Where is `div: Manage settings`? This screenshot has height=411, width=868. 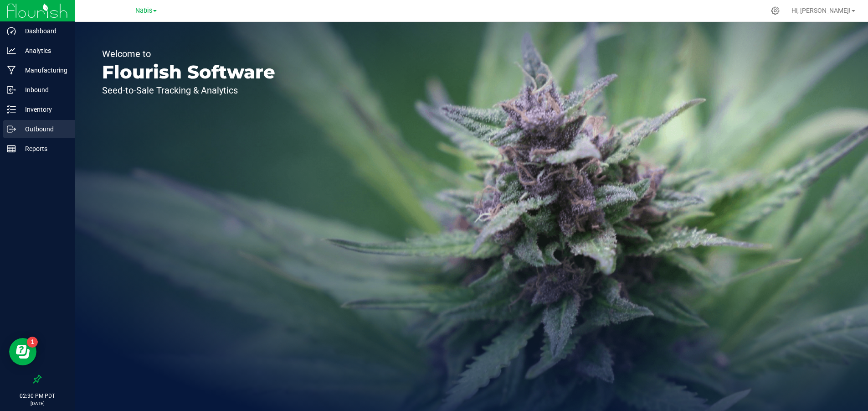
div: Manage settings is located at coordinates (775, 10).